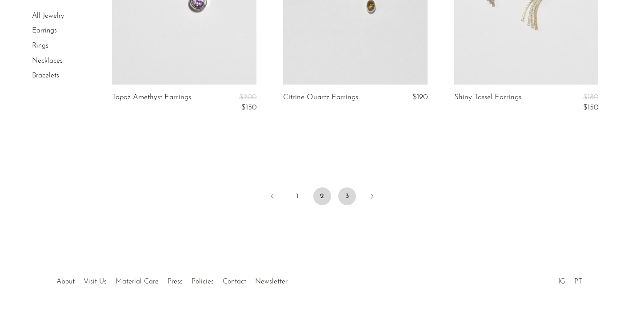 The image size is (644, 332). What do you see at coordinates (571, 279) in the screenshot?
I see `ul: Social Medias` at bounding box center [571, 279].